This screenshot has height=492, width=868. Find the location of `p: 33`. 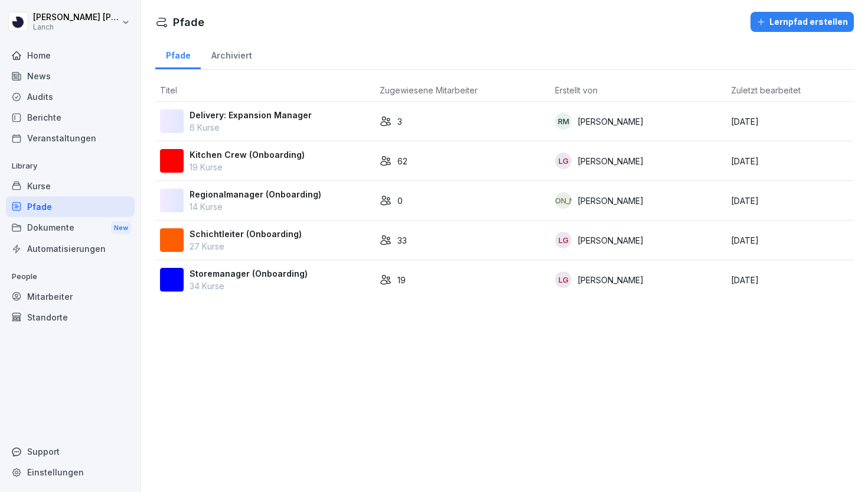

p: 33 is located at coordinates (402, 240).